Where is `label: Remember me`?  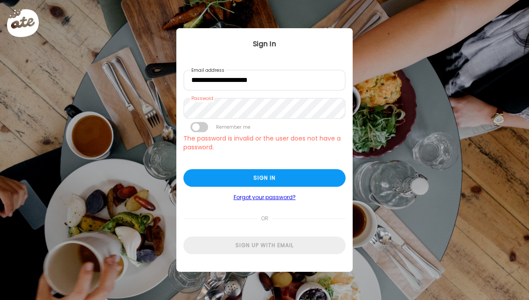
label: Remember me is located at coordinates (233, 127).